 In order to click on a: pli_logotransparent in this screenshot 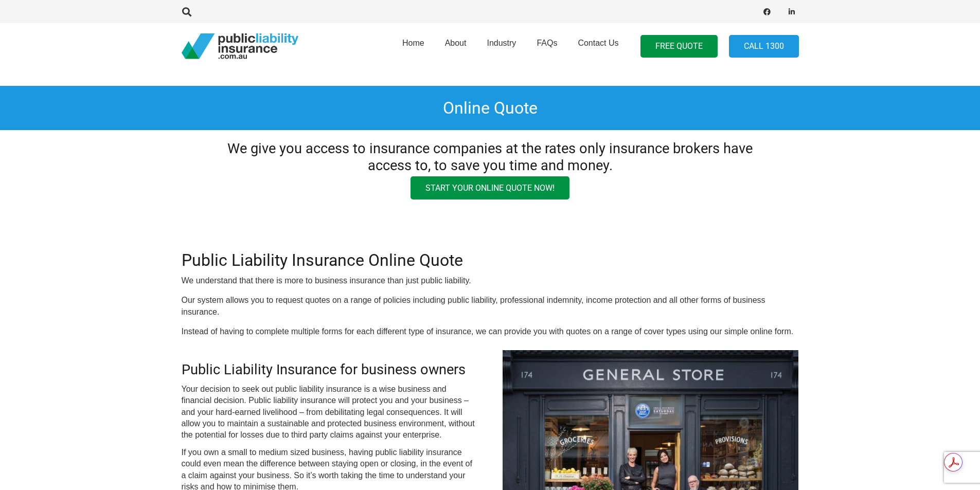, I will do `click(240, 46)`.